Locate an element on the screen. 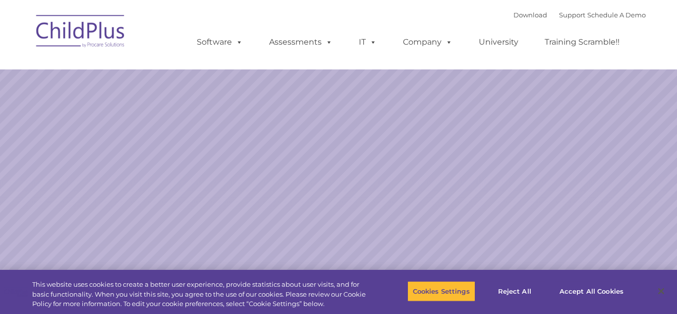  a: Assessments is located at coordinates (301, 42).